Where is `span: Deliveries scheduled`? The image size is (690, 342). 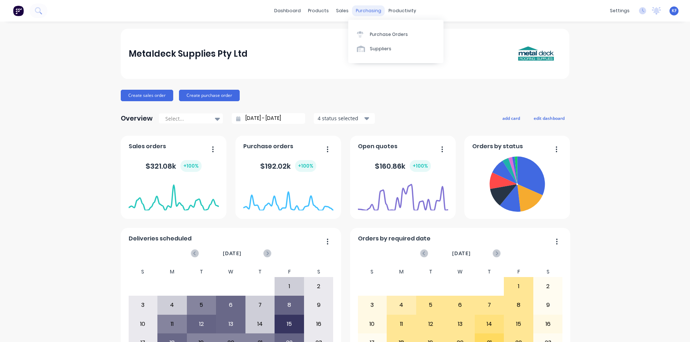 span: Deliveries scheduled is located at coordinates (160, 239).